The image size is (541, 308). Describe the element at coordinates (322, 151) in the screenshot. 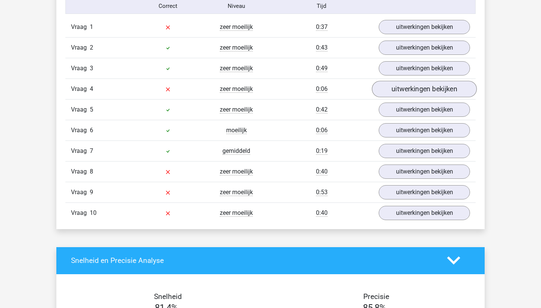

I see `span: 0:19` at that location.